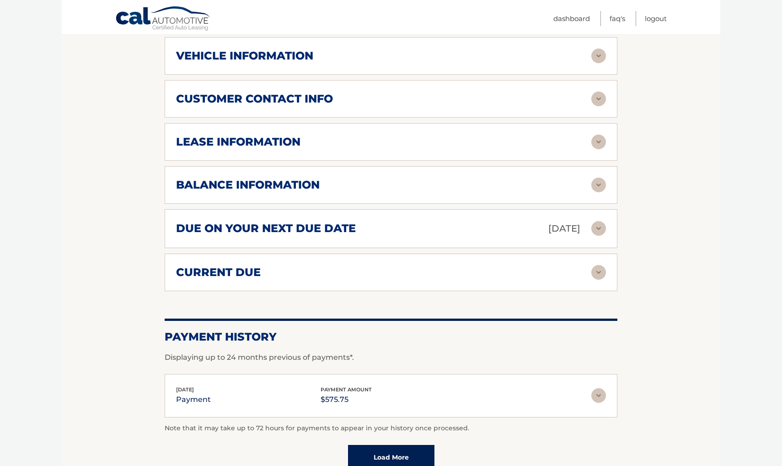  I want to click on h2: vehicle information, so click(245, 56).